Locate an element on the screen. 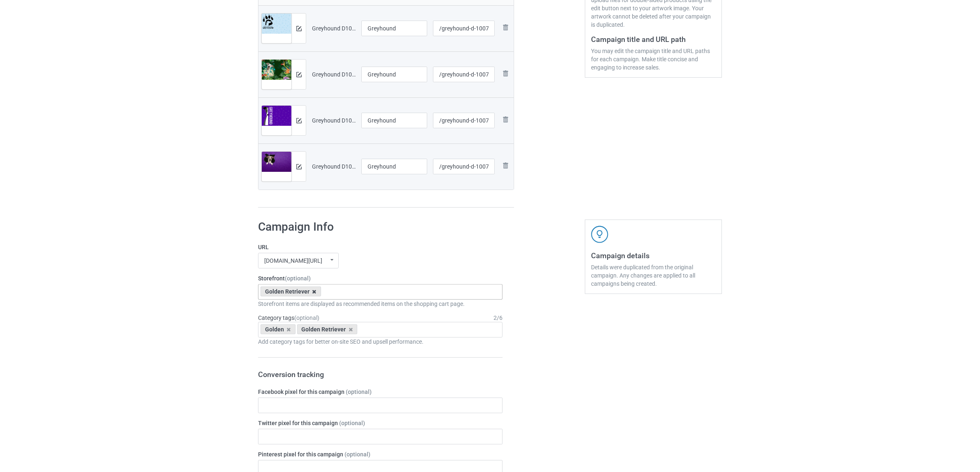  img: svg+xml;base64,PD94bWwgdmVyc2lvbj0iMS4wIiBlbmNvZGluZz0iVVRGLTgiPz4KPHN2ZyB3aWR0aD0iNDJweCIgaGVpZ2... is located at coordinates (600, 235).